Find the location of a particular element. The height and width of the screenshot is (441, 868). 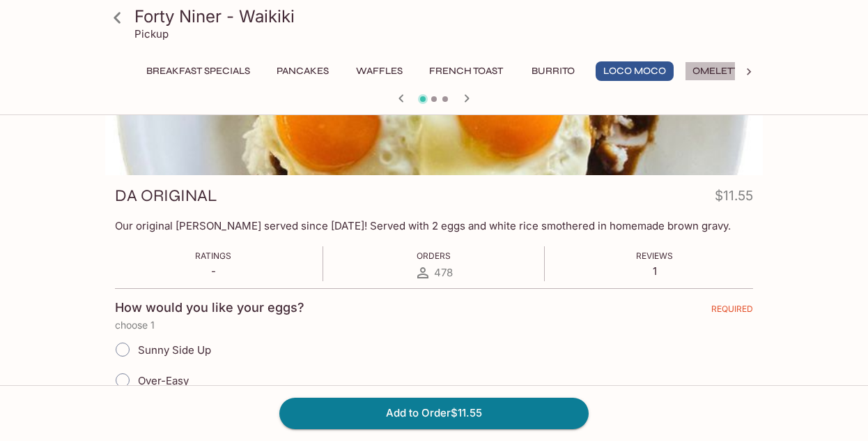

button: Waffles is located at coordinates (379, 71).